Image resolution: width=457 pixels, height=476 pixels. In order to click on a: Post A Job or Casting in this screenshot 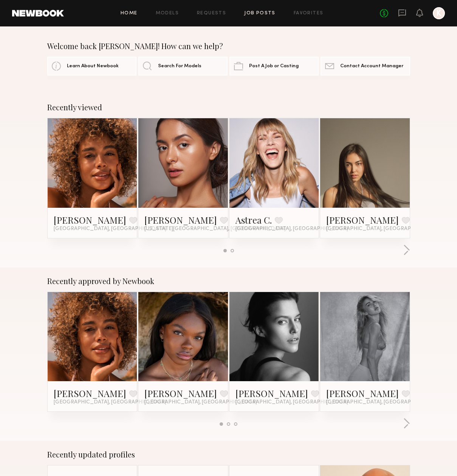, I will do `click(274, 66)`.